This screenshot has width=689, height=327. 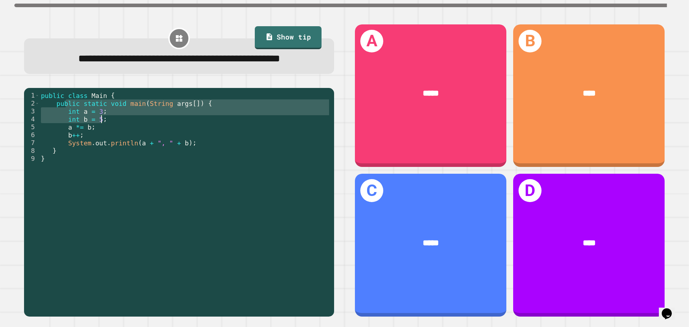 I want to click on div: 1, so click(x=32, y=95).